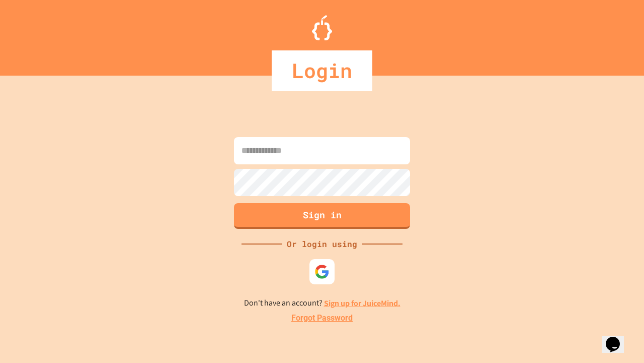  Describe the element at coordinates (322, 28) in the screenshot. I see `img: Logo.svg` at that location.